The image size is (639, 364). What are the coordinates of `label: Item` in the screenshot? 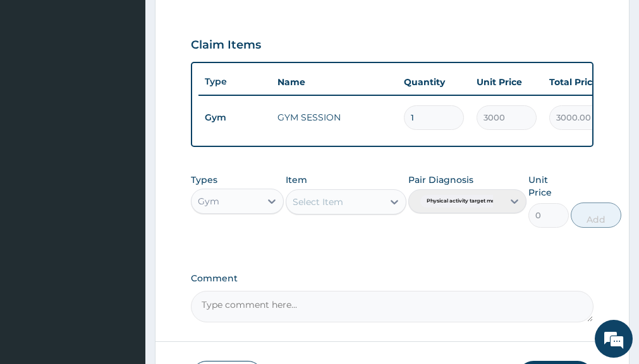 It's located at (296, 180).